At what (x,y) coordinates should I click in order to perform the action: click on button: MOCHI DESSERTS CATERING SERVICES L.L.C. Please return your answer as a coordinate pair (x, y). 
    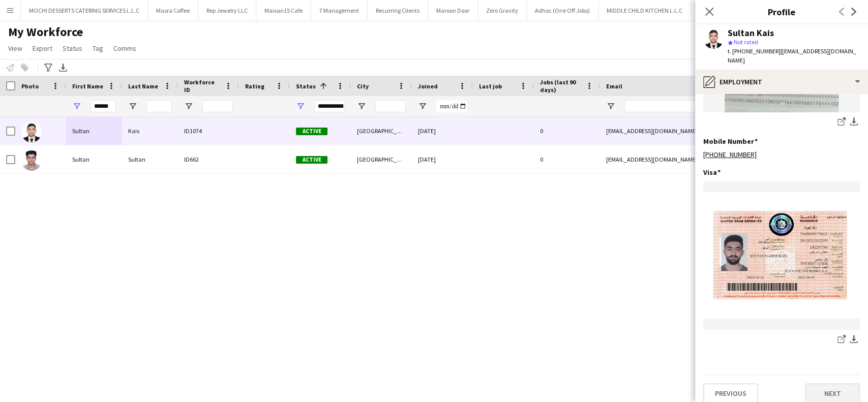
    Looking at the image, I should click on (84, 10).